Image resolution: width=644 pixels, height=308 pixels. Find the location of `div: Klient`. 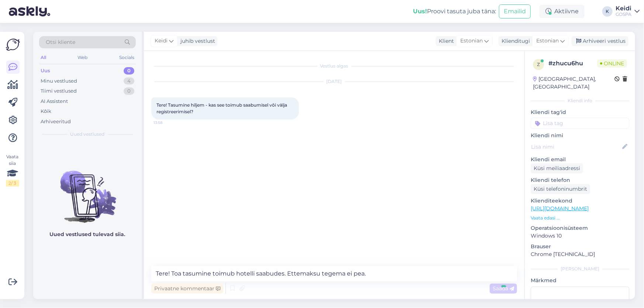

div: Klient is located at coordinates (444, 41).